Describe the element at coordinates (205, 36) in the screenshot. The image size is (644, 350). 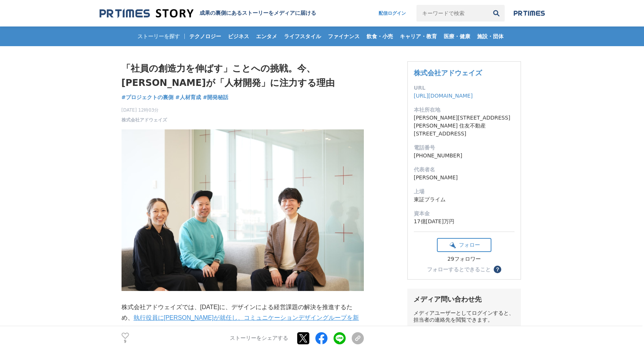
I see `span: テクノロジー` at that location.